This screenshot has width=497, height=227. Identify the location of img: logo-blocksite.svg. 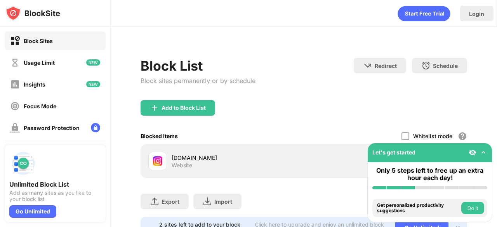
(33, 13).